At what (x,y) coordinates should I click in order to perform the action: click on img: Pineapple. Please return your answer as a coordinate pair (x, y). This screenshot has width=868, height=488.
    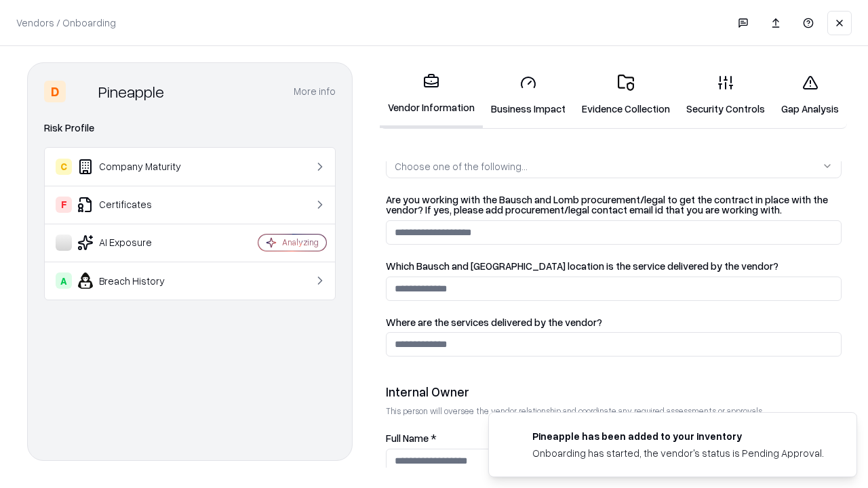
    Looking at the image, I should click on (82, 91).